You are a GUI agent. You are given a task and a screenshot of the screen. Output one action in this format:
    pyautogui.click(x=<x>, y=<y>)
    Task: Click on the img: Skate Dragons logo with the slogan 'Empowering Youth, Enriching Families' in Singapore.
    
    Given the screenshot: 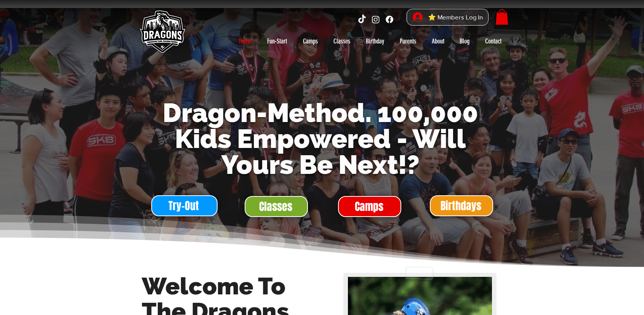 What is the action you would take?
    pyautogui.click(x=162, y=32)
    